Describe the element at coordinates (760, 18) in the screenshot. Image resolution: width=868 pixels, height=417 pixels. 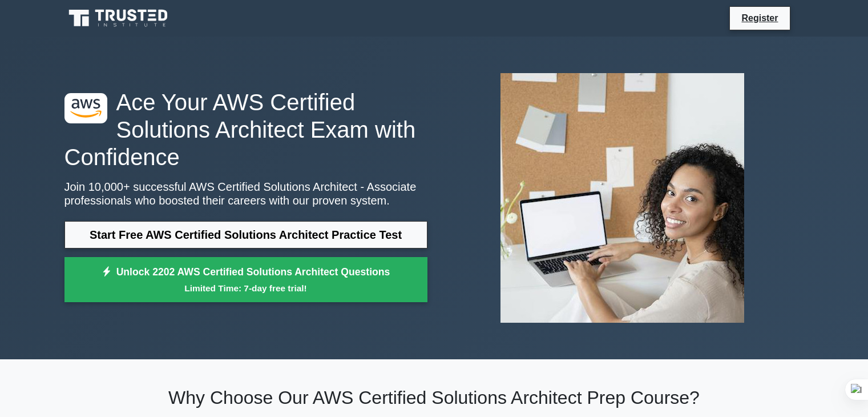
I see `a: Register` at that location.